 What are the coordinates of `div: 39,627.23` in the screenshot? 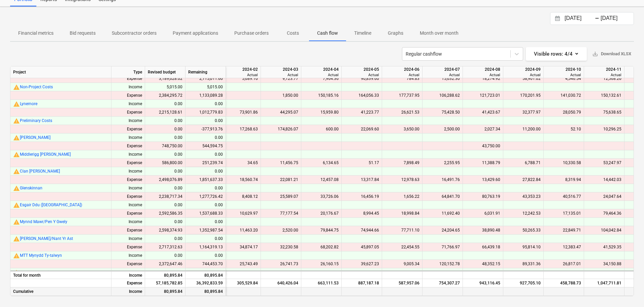 It's located at (362, 264).